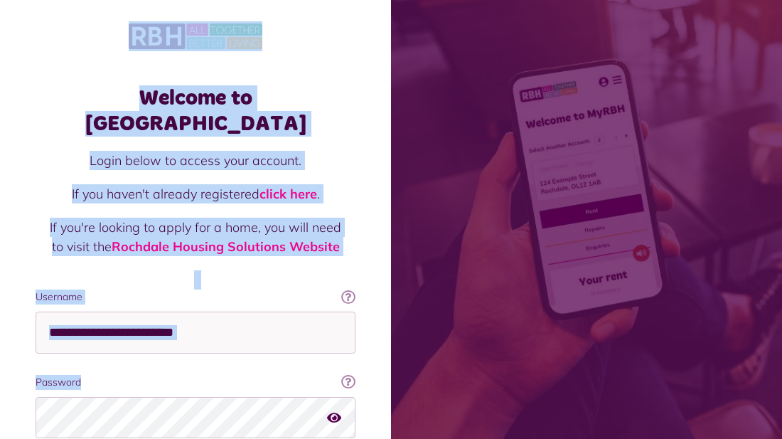  What do you see at coordinates (225, 246) in the screenshot?
I see `a: Rochdale Housing Solutions Website` at bounding box center [225, 246].